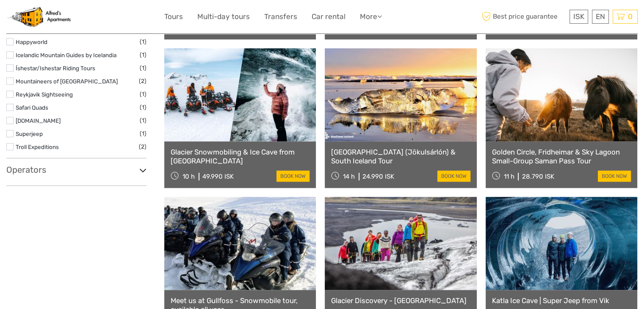 Image resolution: width=644 pixels, height=309 pixels. Describe the element at coordinates (378, 177) in the screenshot. I see `div: 24.990 ISK` at that location.